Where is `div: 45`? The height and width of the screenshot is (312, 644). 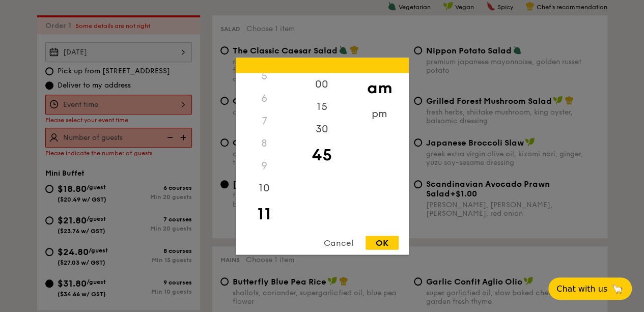 div: 45 is located at coordinates (322, 155).